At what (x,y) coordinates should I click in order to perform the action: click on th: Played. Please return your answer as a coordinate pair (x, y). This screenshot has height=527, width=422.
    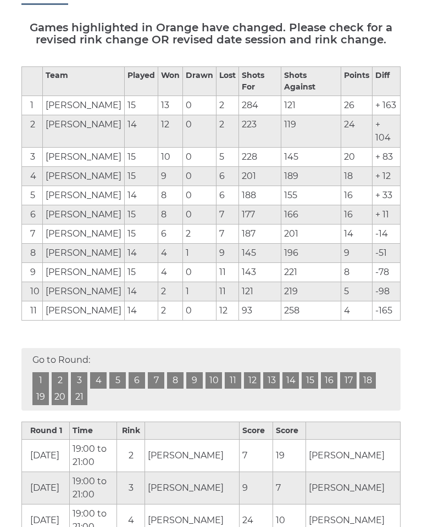
    Looking at the image, I should click on (141, 81).